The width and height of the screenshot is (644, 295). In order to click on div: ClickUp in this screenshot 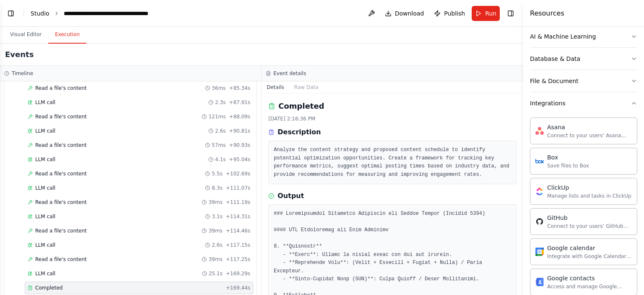, I will do `click(589, 188)`.